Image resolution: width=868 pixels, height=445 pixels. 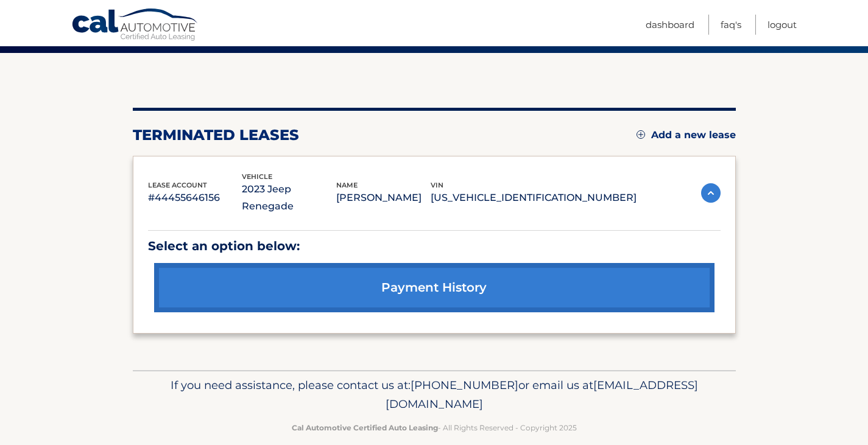 What do you see at coordinates (365, 428) in the screenshot?
I see `strong: Cal Automotive Certified Auto Leasing` at bounding box center [365, 428].